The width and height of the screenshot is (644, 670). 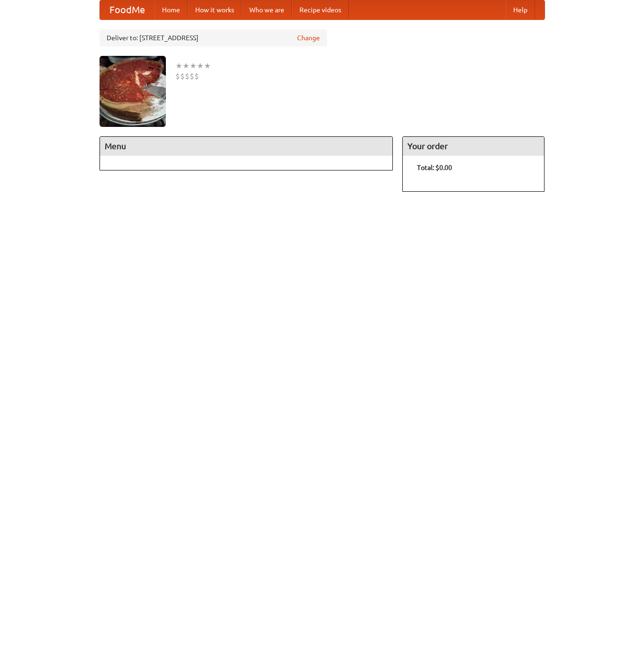 What do you see at coordinates (474, 146) in the screenshot?
I see `h4: Your order` at bounding box center [474, 146].